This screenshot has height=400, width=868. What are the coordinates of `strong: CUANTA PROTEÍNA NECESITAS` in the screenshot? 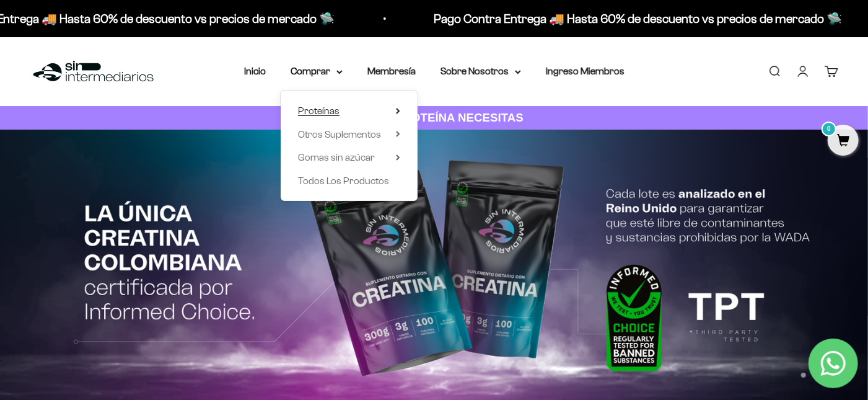 It's located at (434, 117).